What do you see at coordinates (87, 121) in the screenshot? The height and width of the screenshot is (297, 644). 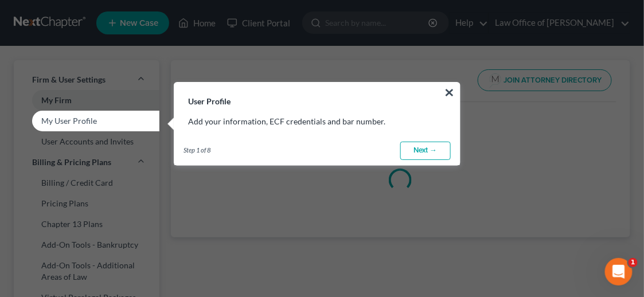 I see `a: My User Profile` at bounding box center [87, 121].